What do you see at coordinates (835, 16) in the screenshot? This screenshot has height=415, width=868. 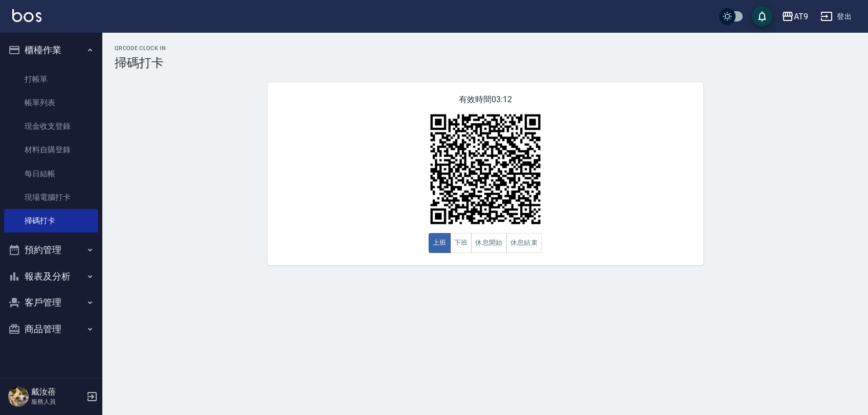 I see `button: 登出` at bounding box center [835, 16].